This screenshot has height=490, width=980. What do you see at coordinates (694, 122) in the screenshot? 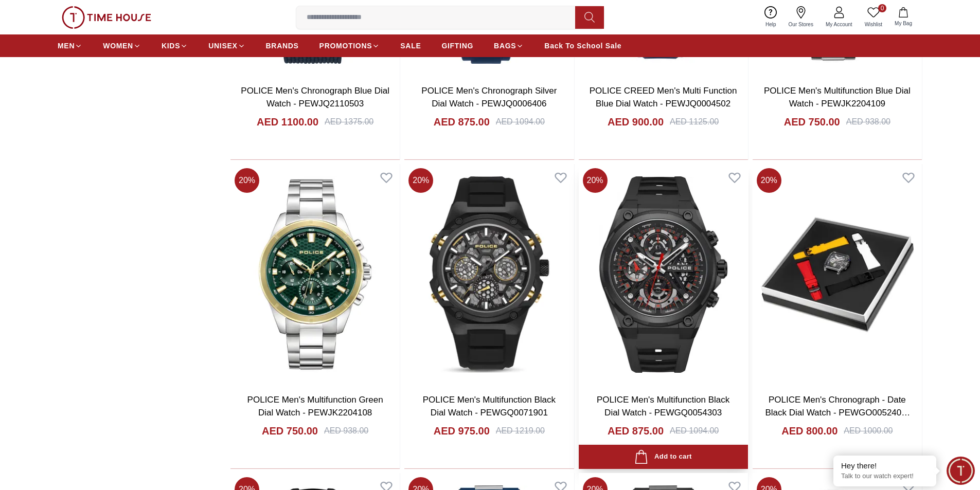
I see `div: AED 1125.00` at bounding box center [694, 122].